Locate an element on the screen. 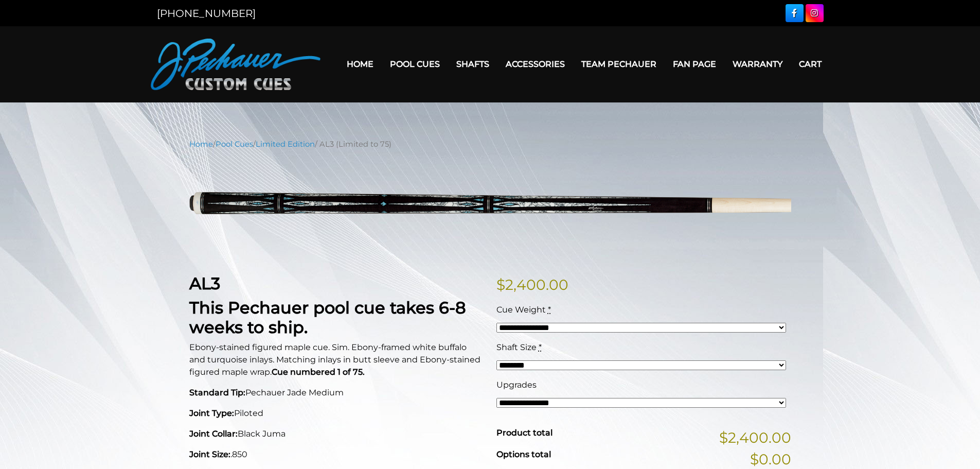 The image size is (980, 469). a: Team Pechauer is located at coordinates (619, 64).